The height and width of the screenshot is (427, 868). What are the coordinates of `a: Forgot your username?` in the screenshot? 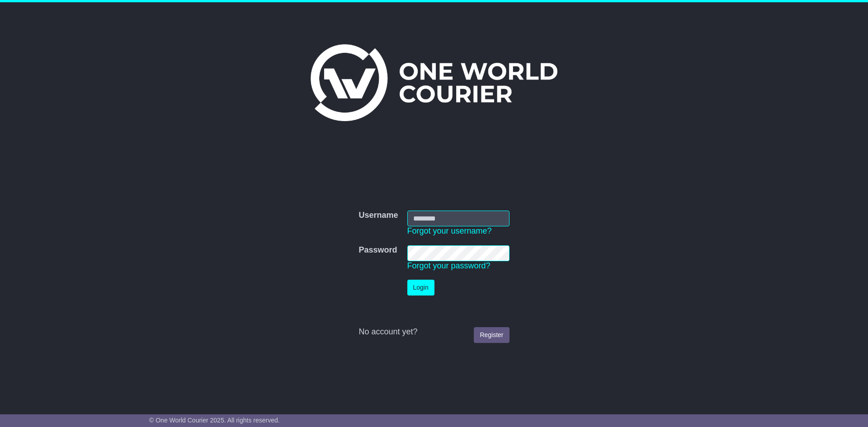 It's located at (449, 231).